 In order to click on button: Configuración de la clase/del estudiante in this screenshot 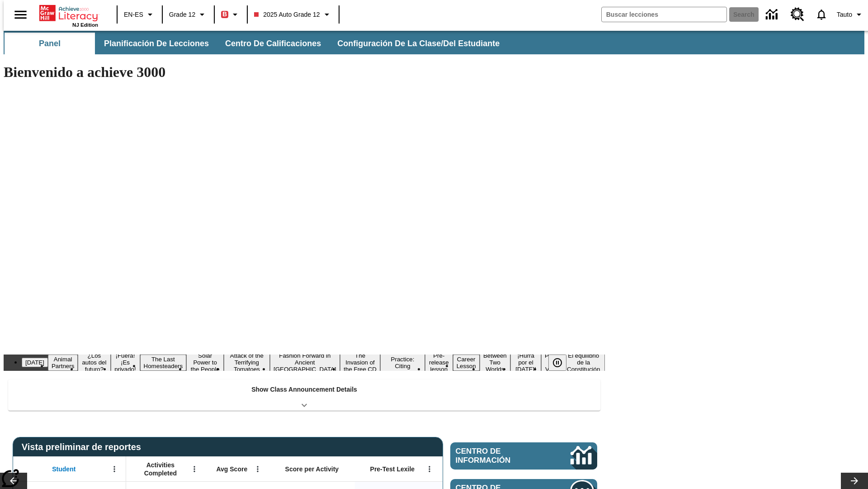, I will do `click(418, 43)`.